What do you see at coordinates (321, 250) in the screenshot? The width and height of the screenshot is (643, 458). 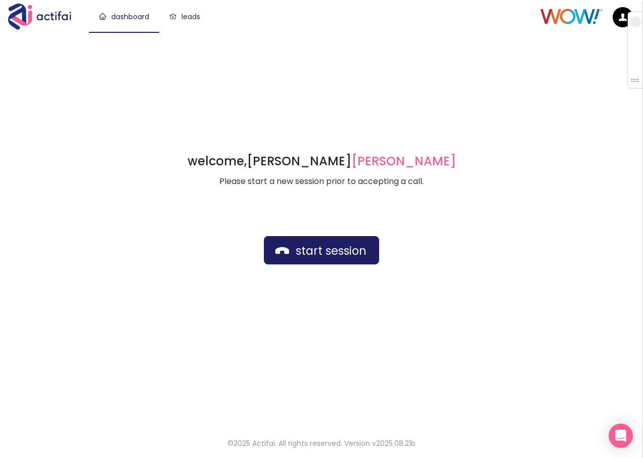 I see `button: start session` at bounding box center [321, 250].